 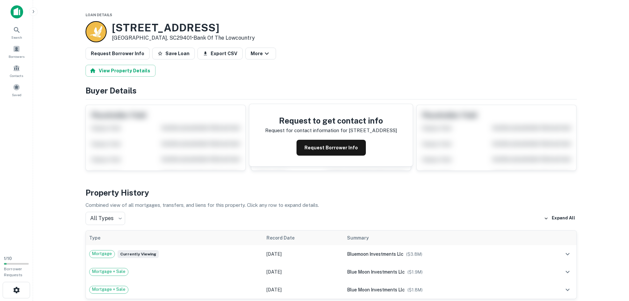 What do you see at coordinates (331, 205) in the screenshot?
I see `p: Combined view of all mortgages, transfers, and liens for this property. Click any row to expand d...` at bounding box center [331, 205].